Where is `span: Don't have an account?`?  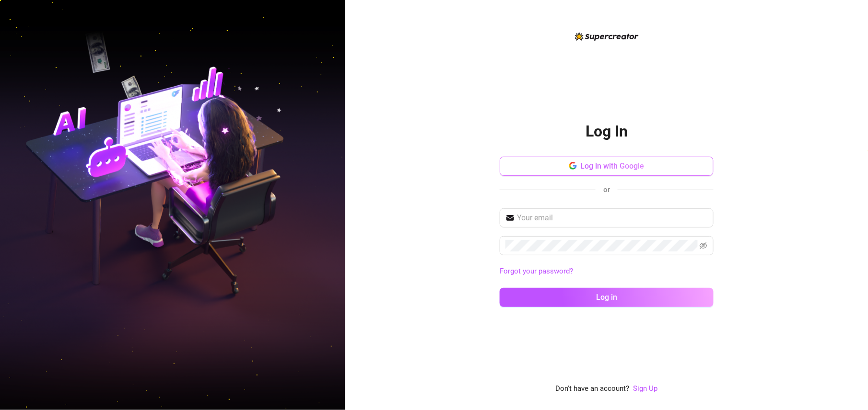 span: Don't have an account? is located at coordinates (592, 390).